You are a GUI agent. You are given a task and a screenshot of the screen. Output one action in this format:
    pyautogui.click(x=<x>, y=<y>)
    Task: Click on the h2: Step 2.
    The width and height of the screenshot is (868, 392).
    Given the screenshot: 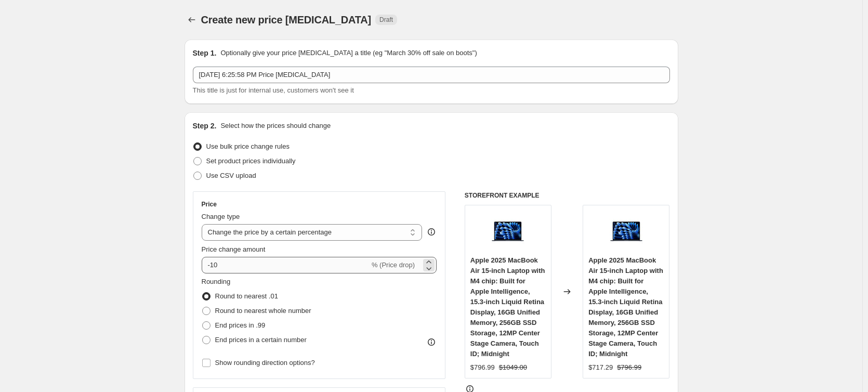 What is the action you would take?
    pyautogui.click(x=205, y=126)
    